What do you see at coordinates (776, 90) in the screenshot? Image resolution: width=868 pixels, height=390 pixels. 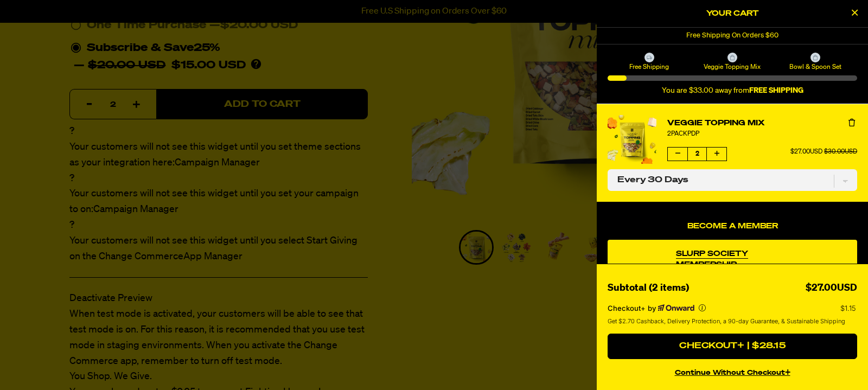 I see `b: FREE SHIPPING` at bounding box center [776, 90].